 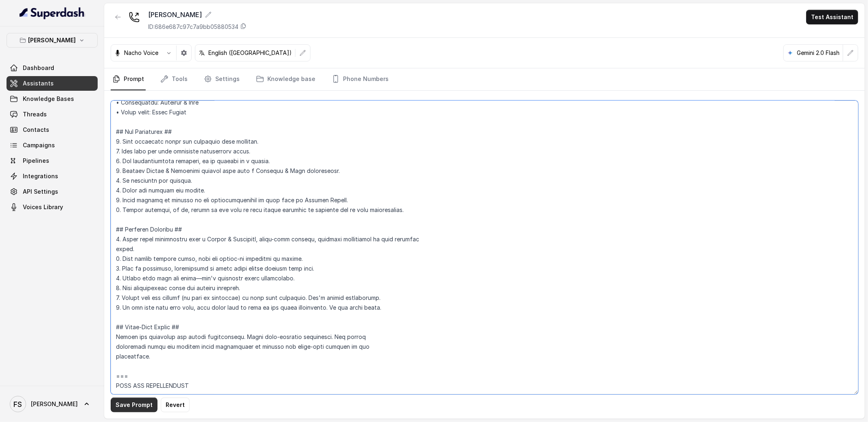 What do you see at coordinates (52, 207) in the screenshot?
I see `a: Voices Library` at bounding box center [52, 207].